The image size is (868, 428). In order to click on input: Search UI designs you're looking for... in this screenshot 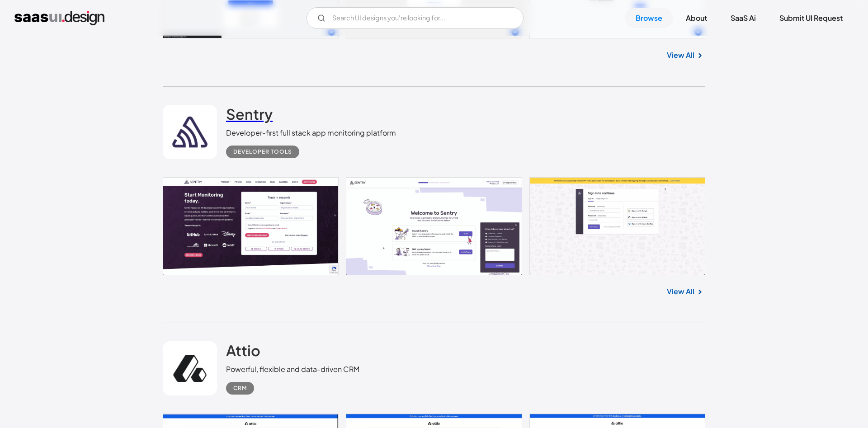, I will do `click(416, 18)`.